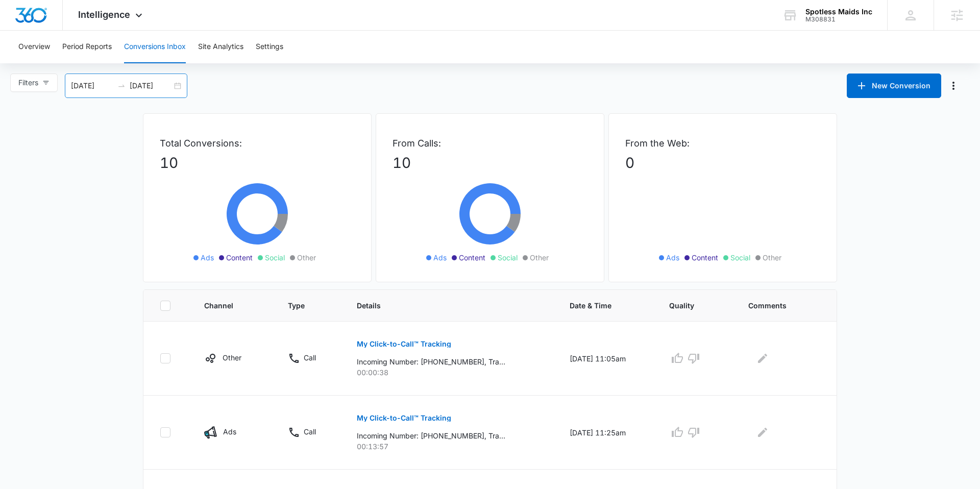  Describe the element at coordinates (600, 306) in the screenshot. I see `span: Date & Time` at that location.